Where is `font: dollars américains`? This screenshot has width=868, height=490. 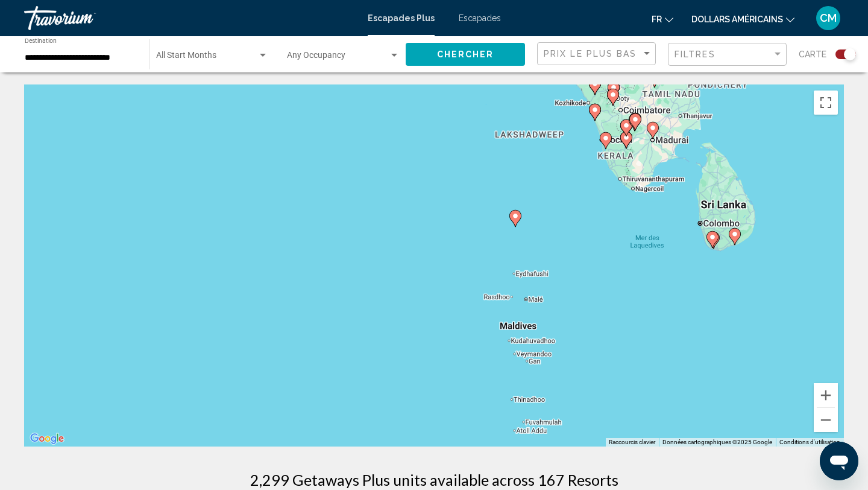
font: dollars américains is located at coordinates (737, 20).